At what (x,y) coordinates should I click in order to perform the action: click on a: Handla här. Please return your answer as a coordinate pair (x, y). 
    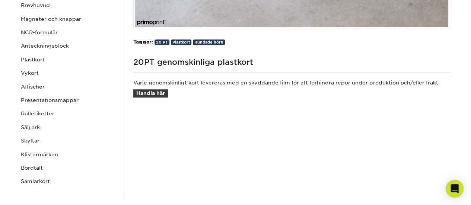
    Looking at the image, I should click on (150, 93).